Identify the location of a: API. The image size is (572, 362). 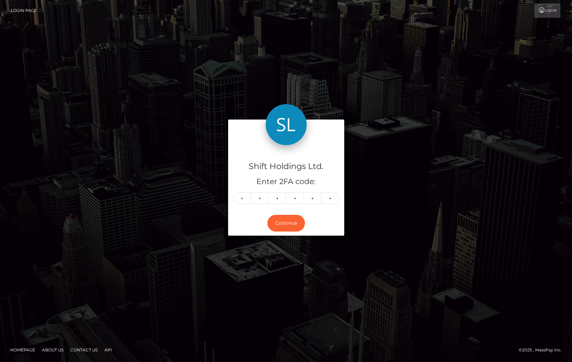
(108, 350).